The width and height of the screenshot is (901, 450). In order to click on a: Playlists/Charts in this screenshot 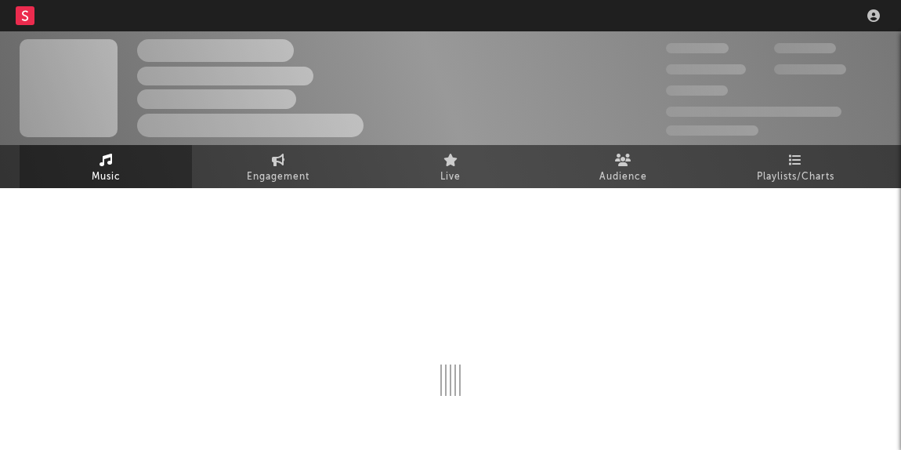, I will do `click(795, 166)`.